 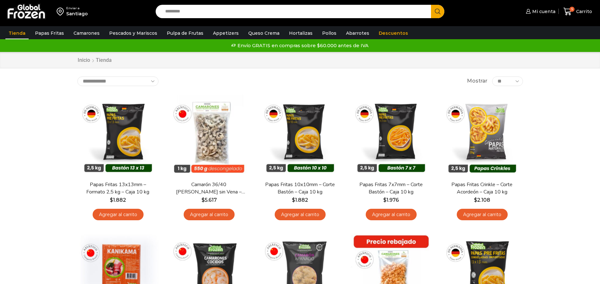 I want to click on span: 5, so click(x=572, y=9).